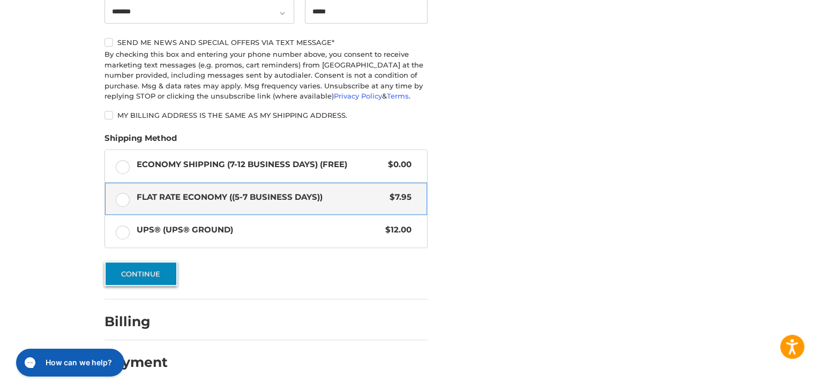 The height and width of the screenshot is (391, 815). I want to click on a: Terms, so click(398, 96).